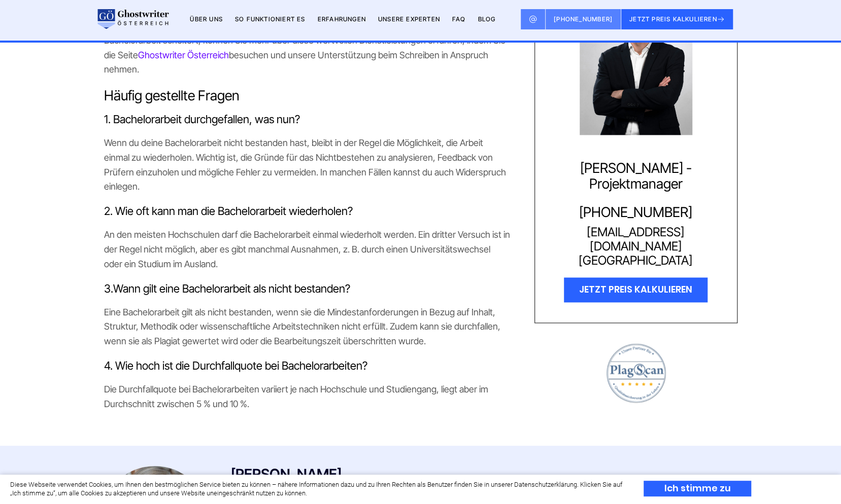 This screenshot has width=841, height=504. What do you see at coordinates (228, 211) in the screenshot?
I see `span: 2. Wie oft kann man die Bachelorarbeit wiederholen?` at bounding box center [228, 211].